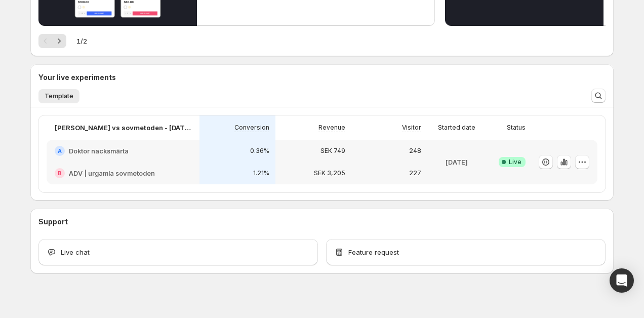 The image size is (644, 318). What do you see at coordinates (77, 77) in the screenshot?
I see `h3: Your live experiments` at bounding box center [77, 77].